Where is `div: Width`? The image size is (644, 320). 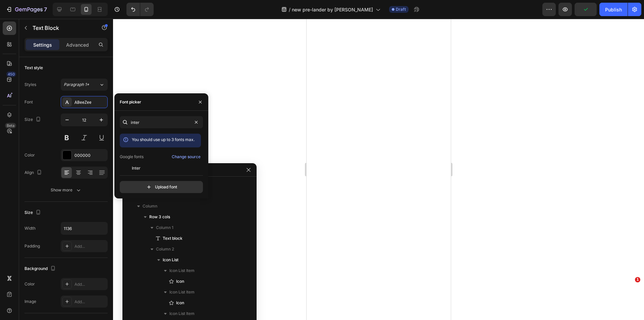
div: Width is located at coordinates (30, 228).